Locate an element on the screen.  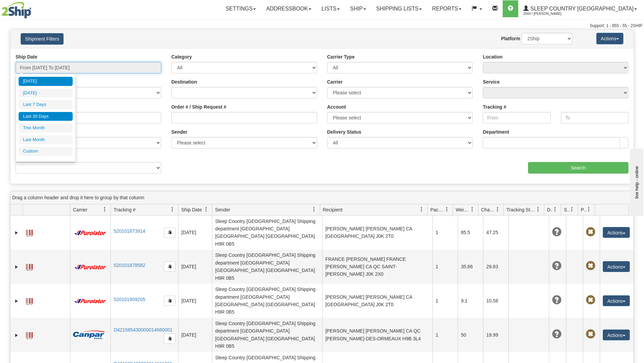
a: Weight filter column settings is located at coordinates (472, 209).